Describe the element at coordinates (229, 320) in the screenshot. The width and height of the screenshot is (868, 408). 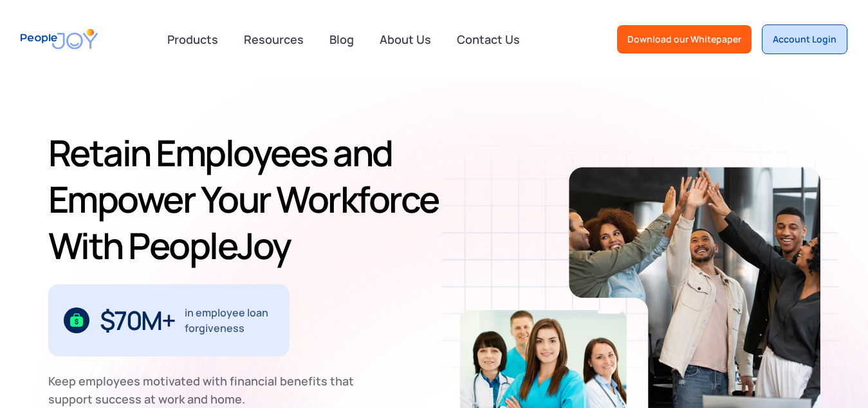
I see `div: in employee loan forgiveness` at that location.